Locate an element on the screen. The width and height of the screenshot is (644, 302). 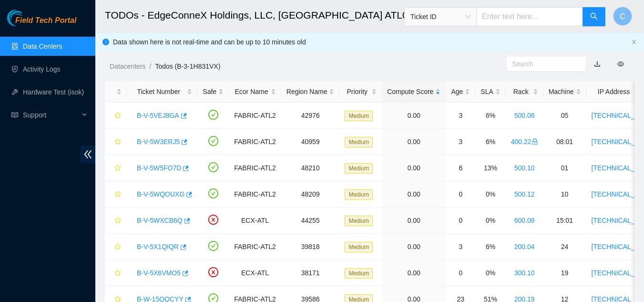
td: 05 is located at coordinates (565, 116).